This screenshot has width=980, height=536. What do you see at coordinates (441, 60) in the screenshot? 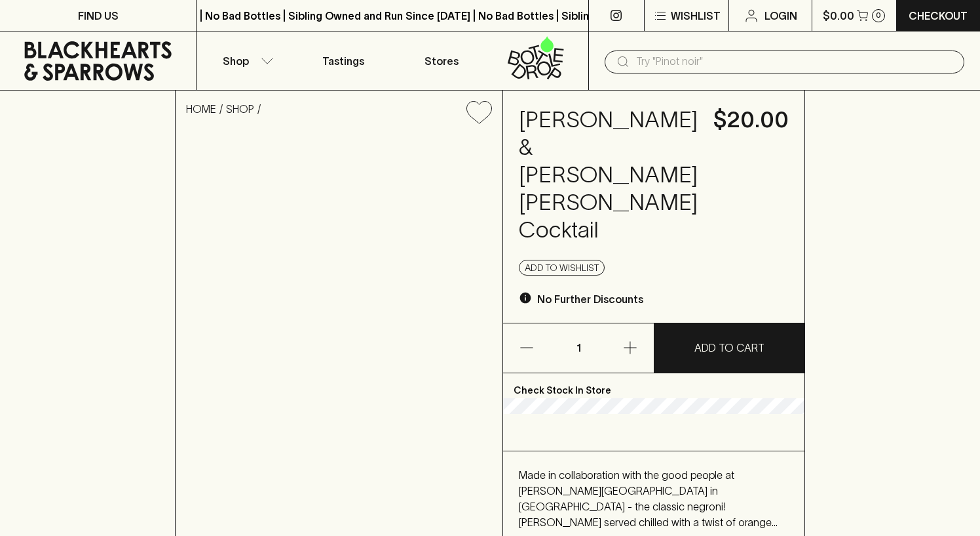
I see `a: Stores` at bounding box center [441, 60].